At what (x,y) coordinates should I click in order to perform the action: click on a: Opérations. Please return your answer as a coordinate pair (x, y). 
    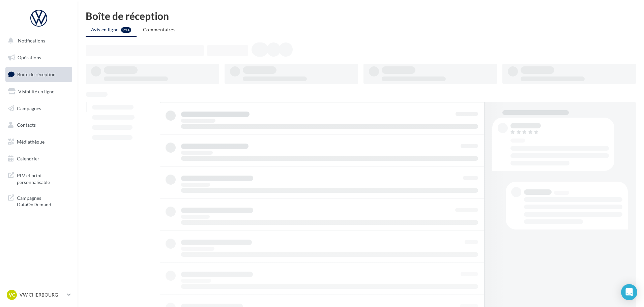
    Looking at the image, I should click on (39, 57).